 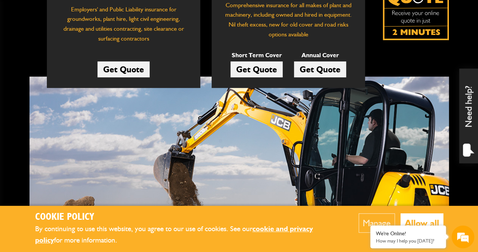 What do you see at coordinates (320, 55) in the screenshot?
I see `p: Annual Cover` at bounding box center [320, 55].